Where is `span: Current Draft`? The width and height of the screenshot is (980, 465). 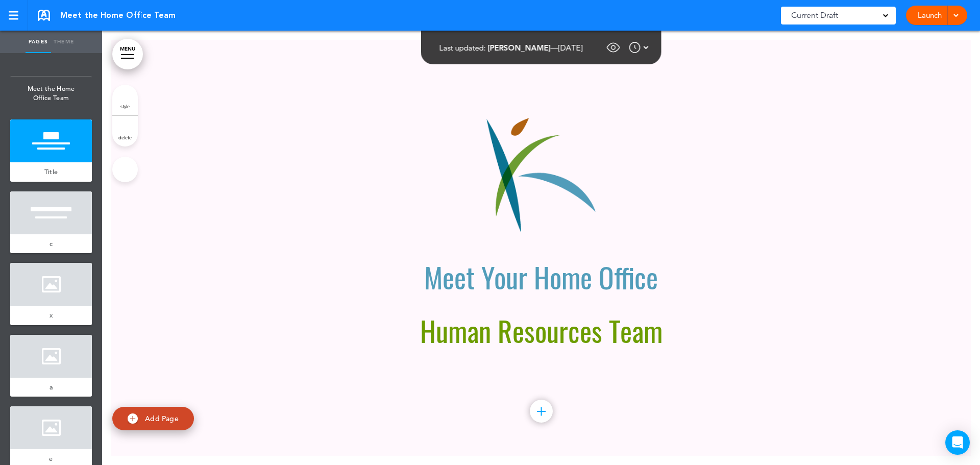 span: Current Draft is located at coordinates (815, 16).